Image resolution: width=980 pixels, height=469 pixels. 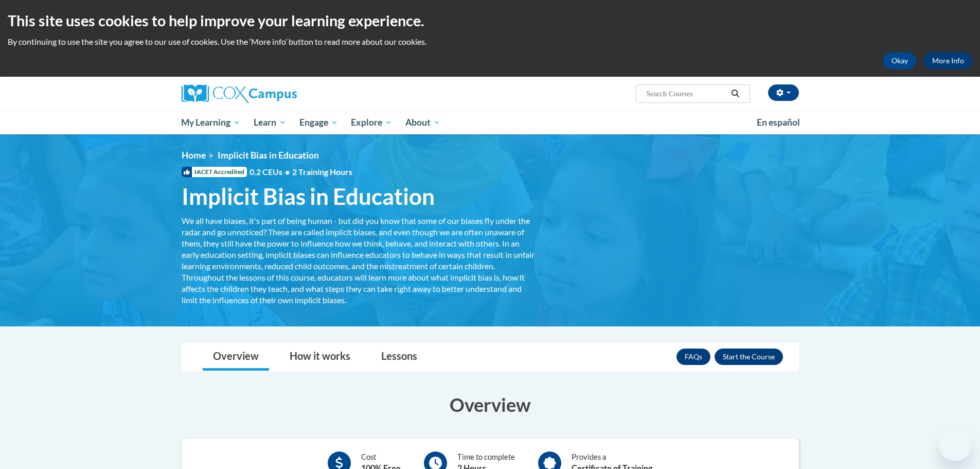 What do you see at coordinates (489, 41) in the screenshot?
I see `p: By continuing to use the site you agree to our use of cookies. Use the ‘More info’ button to read...` at bounding box center [489, 41].